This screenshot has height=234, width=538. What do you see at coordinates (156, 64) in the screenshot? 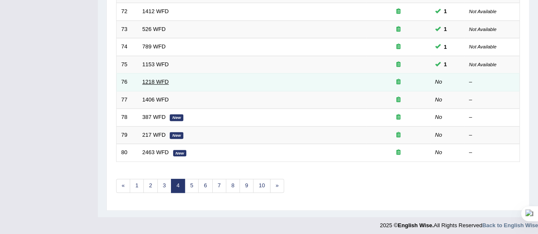
I see `a: 1153 WFD` at bounding box center [156, 64].